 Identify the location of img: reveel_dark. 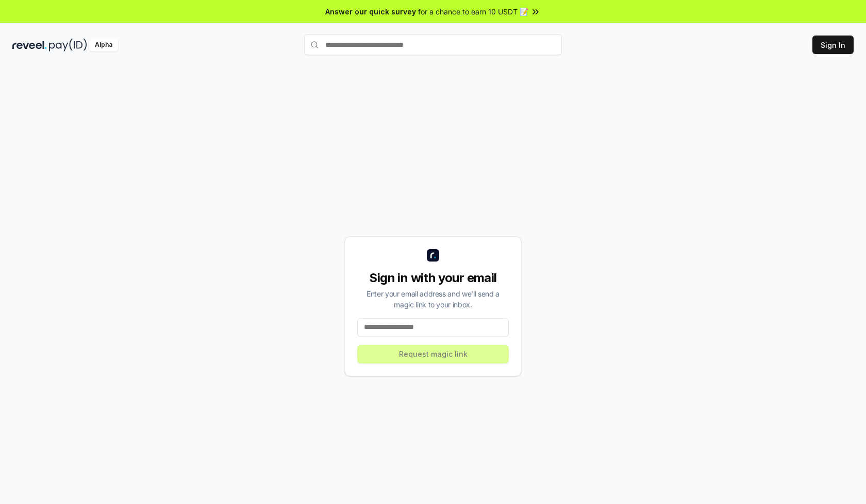
(29, 45).